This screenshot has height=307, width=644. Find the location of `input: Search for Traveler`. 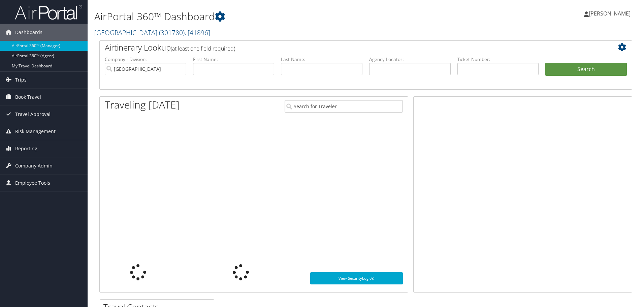

input: Search for Traveler is located at coordinates (344, 106).